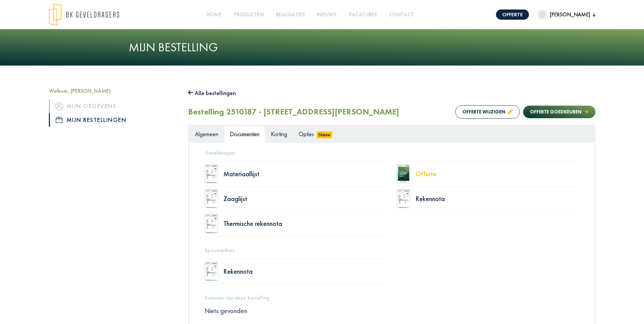 Image resolution: width=644 pixels, height=324 pixels. Describe the element at coordinates (306, 134) in the screenshot. I see `span: Opties` at that location.